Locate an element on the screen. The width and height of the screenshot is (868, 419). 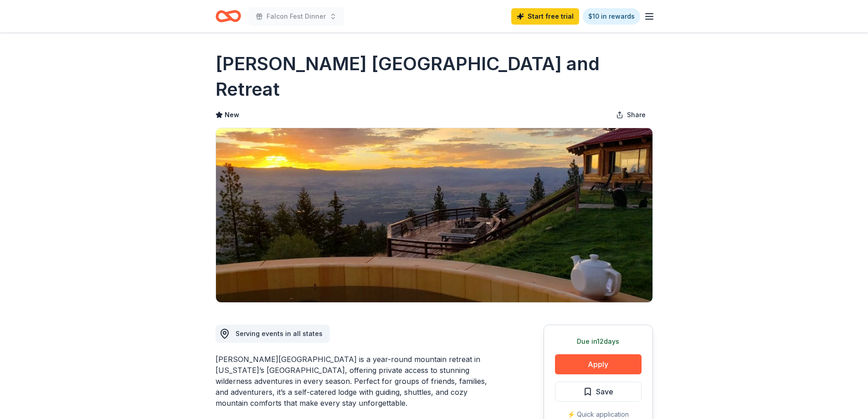
span: Serving events in all states is located at coordinates (279, 334).